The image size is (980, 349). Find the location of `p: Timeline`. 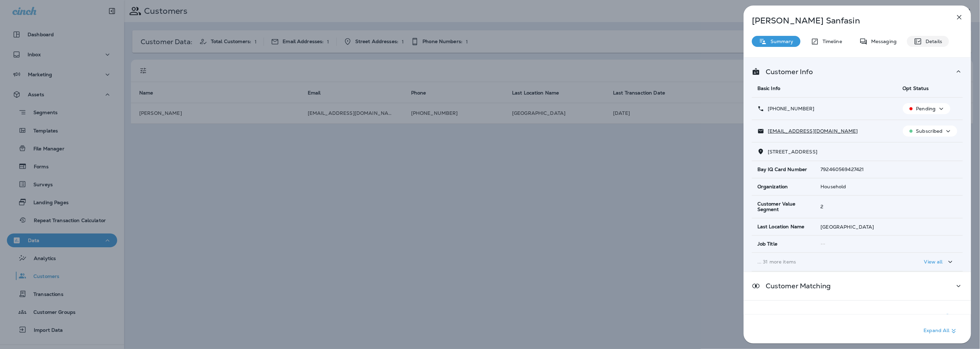

p: Timeline is located at coordinates (831, 41).